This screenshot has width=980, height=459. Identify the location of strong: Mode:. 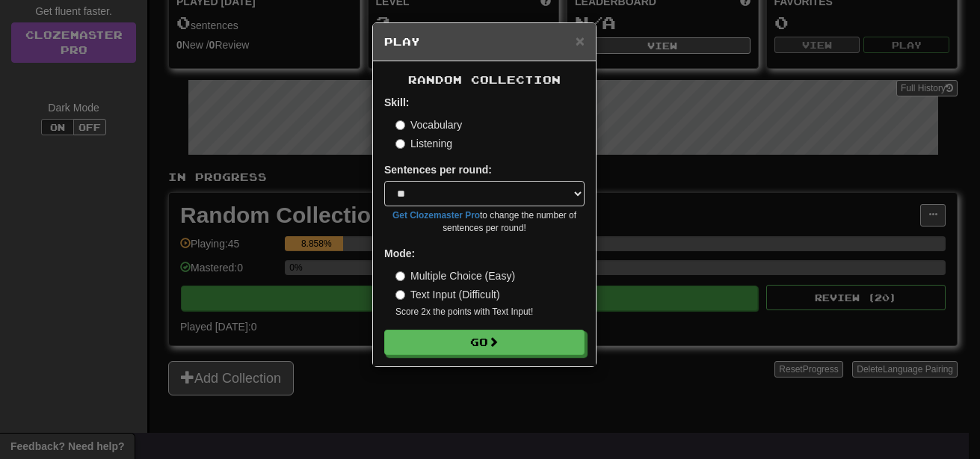
(399, 253).